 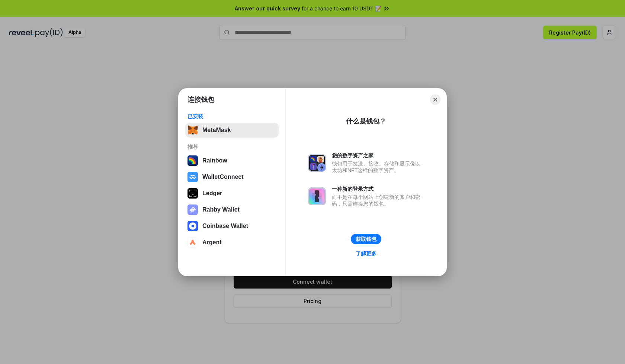 I want to click on div: MetaMask, so click(x=217, y=130).